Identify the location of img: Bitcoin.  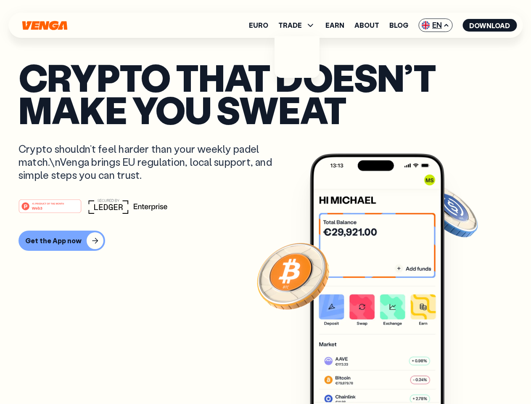
(293, 276).